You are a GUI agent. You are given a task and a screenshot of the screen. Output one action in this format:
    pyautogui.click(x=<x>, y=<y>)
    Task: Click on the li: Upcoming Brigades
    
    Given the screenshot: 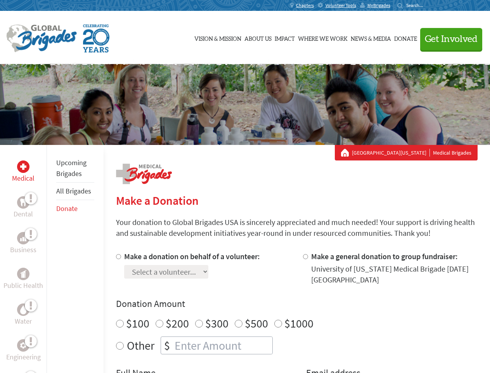 What is the action you would take?
    pyautogui.click(x=75, y=168)
    